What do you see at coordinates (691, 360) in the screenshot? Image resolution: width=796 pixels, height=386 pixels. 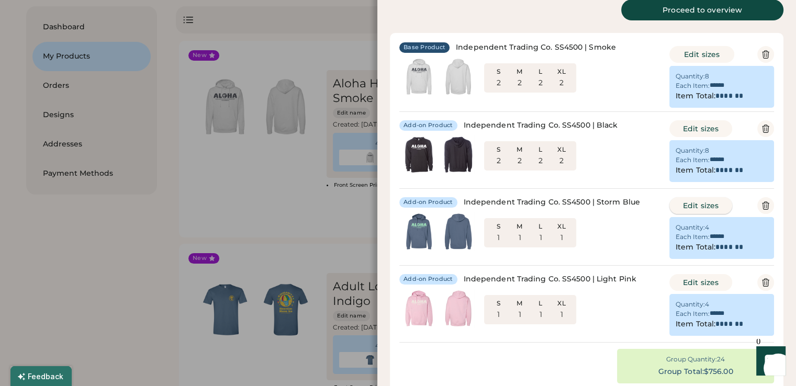 I see `div: Group Quantity:` at bounding box center [691, 360].